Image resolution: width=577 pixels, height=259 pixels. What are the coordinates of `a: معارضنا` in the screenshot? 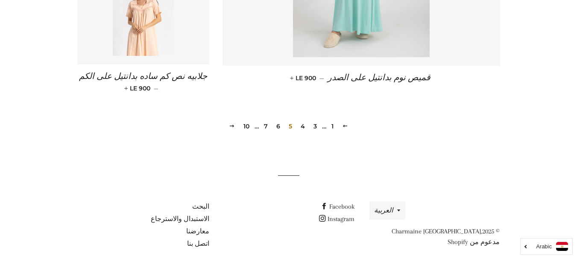 It's located at (198, 232).